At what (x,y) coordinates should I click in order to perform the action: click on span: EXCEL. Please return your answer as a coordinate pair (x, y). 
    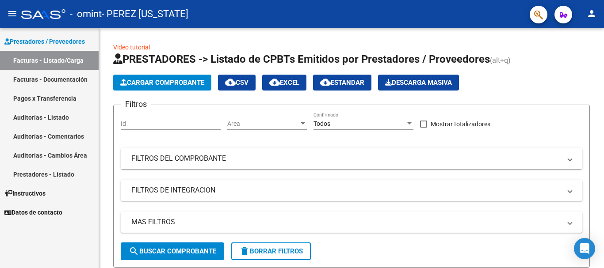
    Looking at the image, I should click on (284, 83).